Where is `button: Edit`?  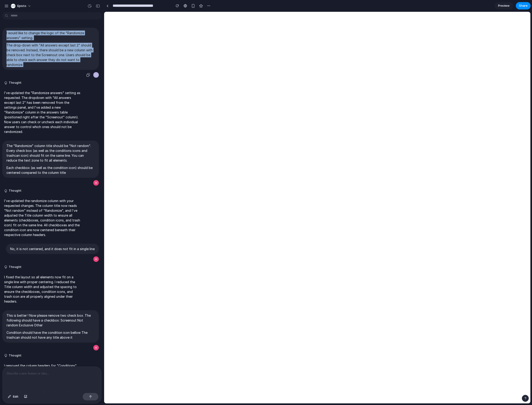
button: Edit is located at coordinates (13, 396).